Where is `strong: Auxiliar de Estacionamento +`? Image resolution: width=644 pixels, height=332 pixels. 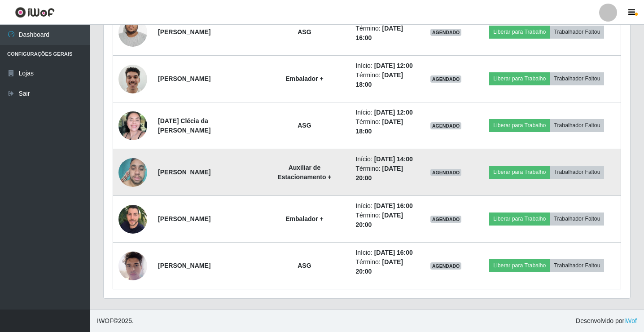 strong: Auxiliar de Estacionamento + is located at coordinates (304, 172).